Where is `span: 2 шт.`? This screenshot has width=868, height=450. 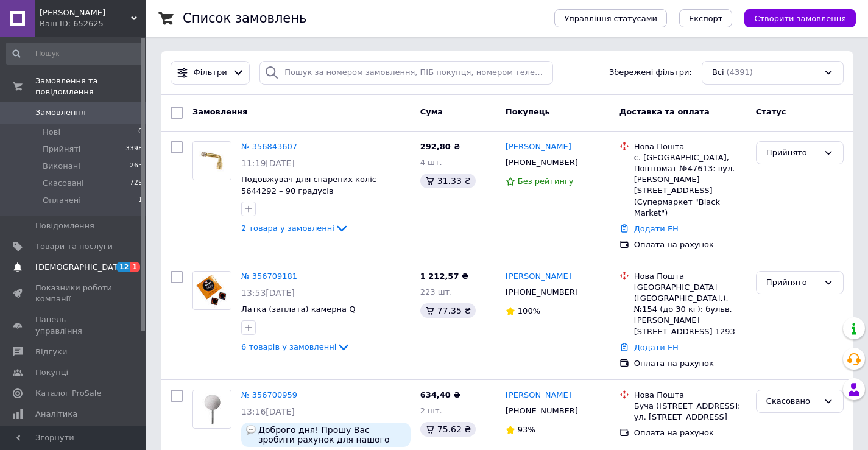
span: 2 шт. is located at coordinates (431, 410).